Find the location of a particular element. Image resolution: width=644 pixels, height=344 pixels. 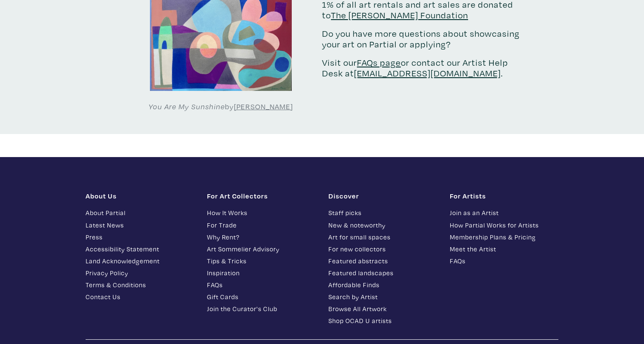

a: Search by Artist is located at coordinates (383, 296).